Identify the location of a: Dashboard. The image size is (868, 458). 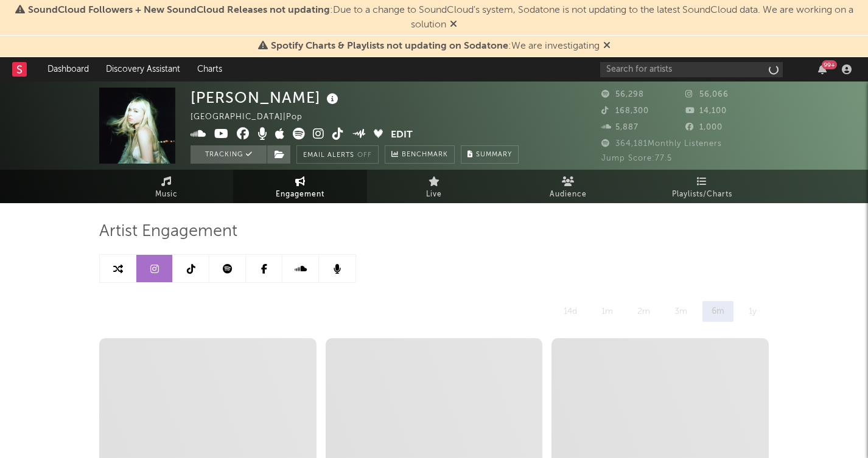
(68, 69).